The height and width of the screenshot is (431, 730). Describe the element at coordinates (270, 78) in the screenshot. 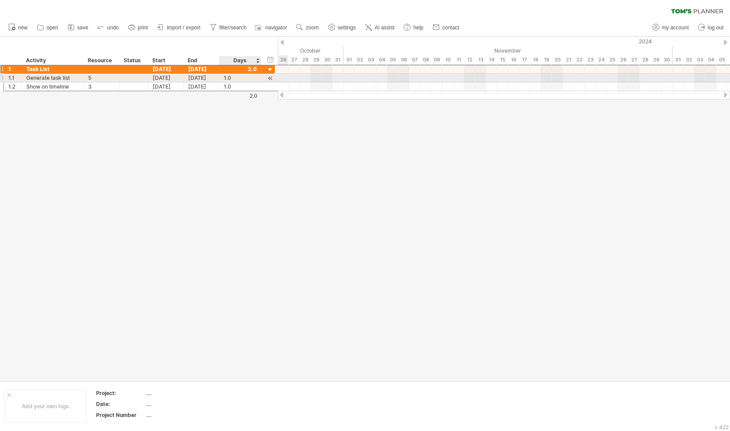

I see `div: scroll to activity` at that location.